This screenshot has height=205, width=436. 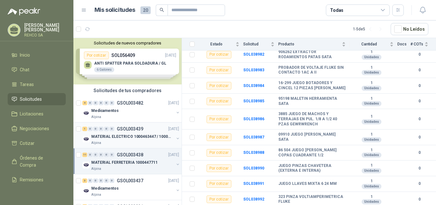 I want to click on img: Logo peakr, so click(x=24, y=11).